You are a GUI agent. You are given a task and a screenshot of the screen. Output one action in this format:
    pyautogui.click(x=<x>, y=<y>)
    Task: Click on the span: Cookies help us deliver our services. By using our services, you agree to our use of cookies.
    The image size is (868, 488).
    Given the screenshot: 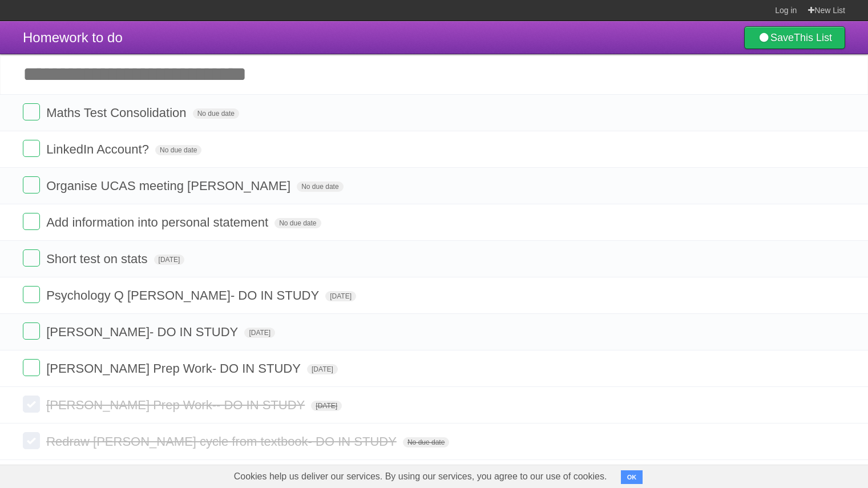 What is the action you would take?
    pyautogui.click(x=421, y=476)
    